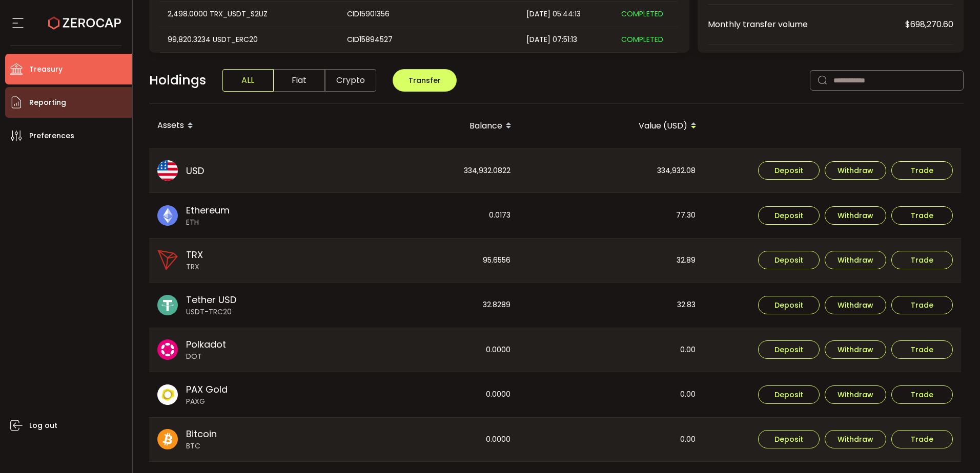  I want to click on span: $698,270.60, so click(930, 24).